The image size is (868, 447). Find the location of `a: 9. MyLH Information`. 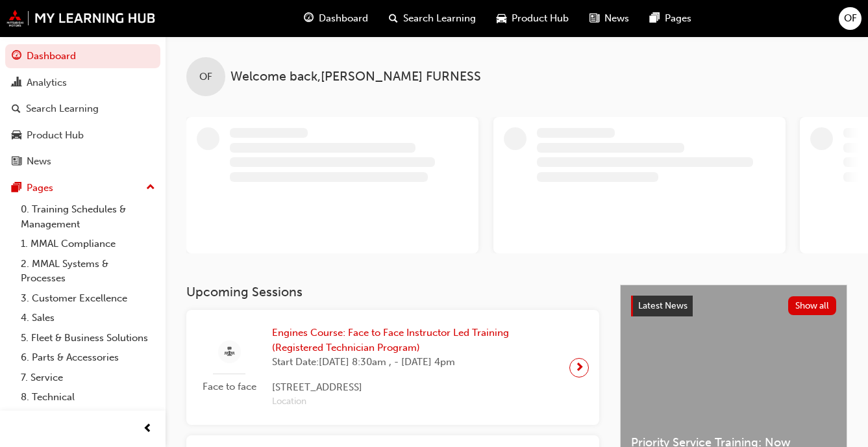

a: 9. MyLH Information is located at coordinates (88, 417).